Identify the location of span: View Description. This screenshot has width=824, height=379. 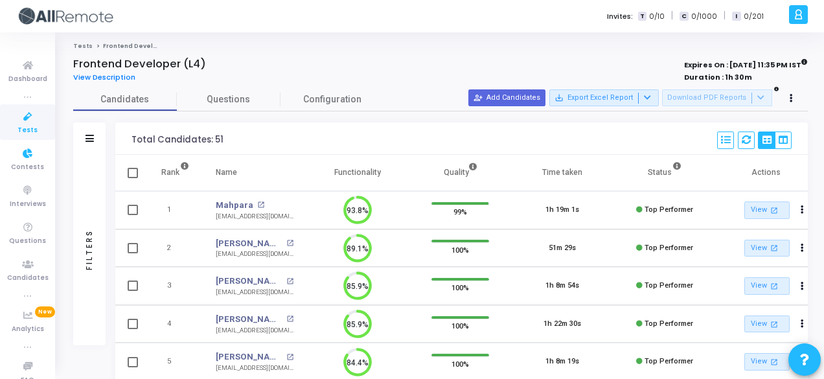
(104, 77).